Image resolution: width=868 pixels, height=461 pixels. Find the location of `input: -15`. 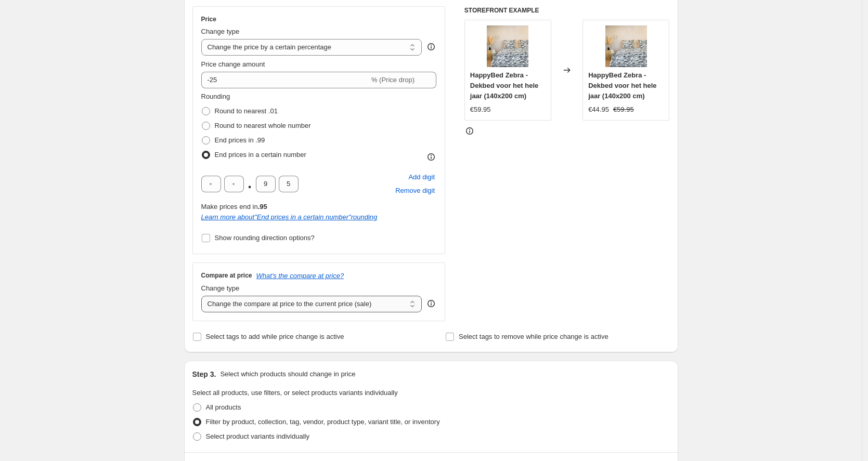

input: -15 is located at coordinates (285, 80).